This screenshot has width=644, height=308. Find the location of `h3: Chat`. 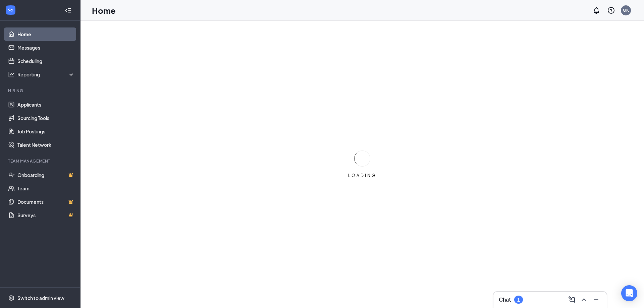

h3: Chat is located at coordinates (505, 300).